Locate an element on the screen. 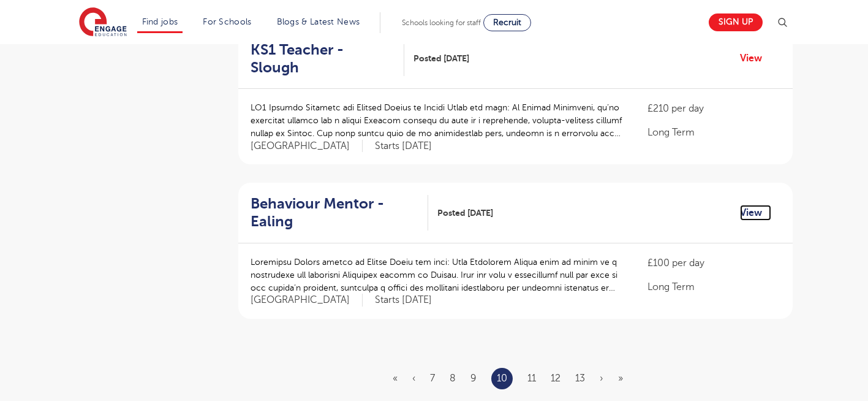 This screenshot has width=868, height=401. h2: KS1 Teacher - Slough is located at coordinates (322, 59).